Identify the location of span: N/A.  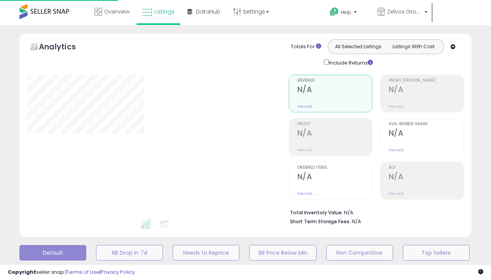
(356, 221).